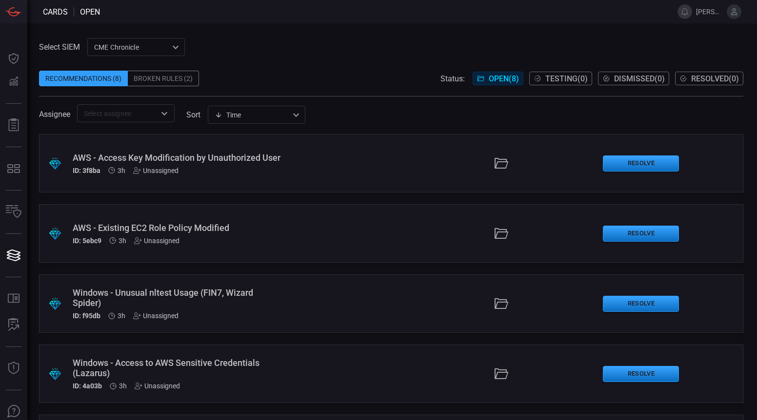 The width and height of the screenshot is (757, 420). I want to click on span: Status:, so click(452, 79).